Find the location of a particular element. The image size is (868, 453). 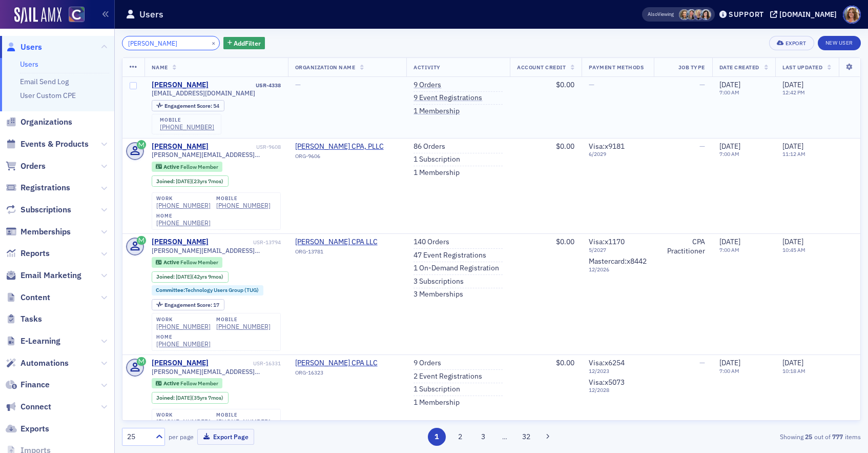

a: 3 Memberships is located at coordinates (438, 294).